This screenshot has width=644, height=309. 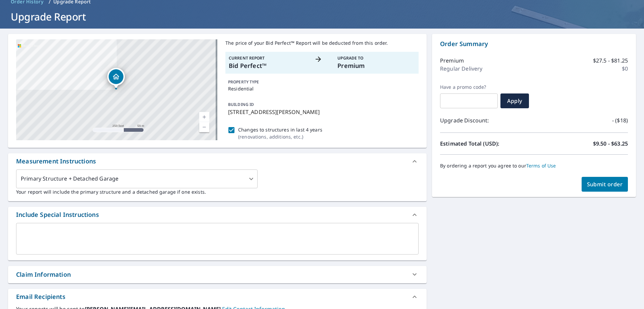 What do you see at coordinates (515, 101) in the screenshot?
I see `button: Apply` at bounding box center [515, 101].